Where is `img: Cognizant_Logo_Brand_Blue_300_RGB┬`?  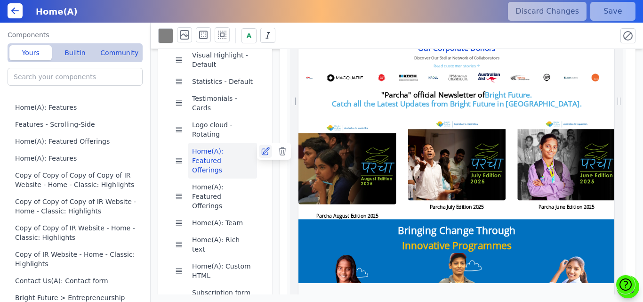
img: Cognizant_Logo_Brand_Blue_300_RGB┬ is located at coordinates (41, 49).